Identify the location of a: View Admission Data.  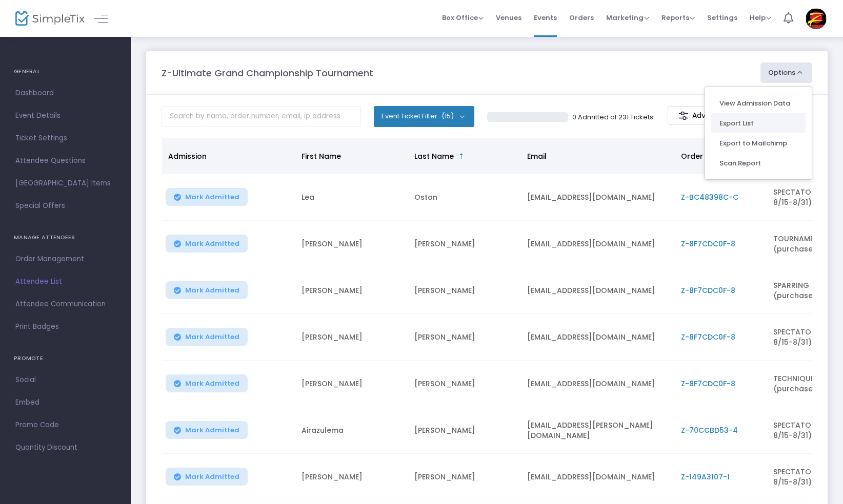
(758, 103).